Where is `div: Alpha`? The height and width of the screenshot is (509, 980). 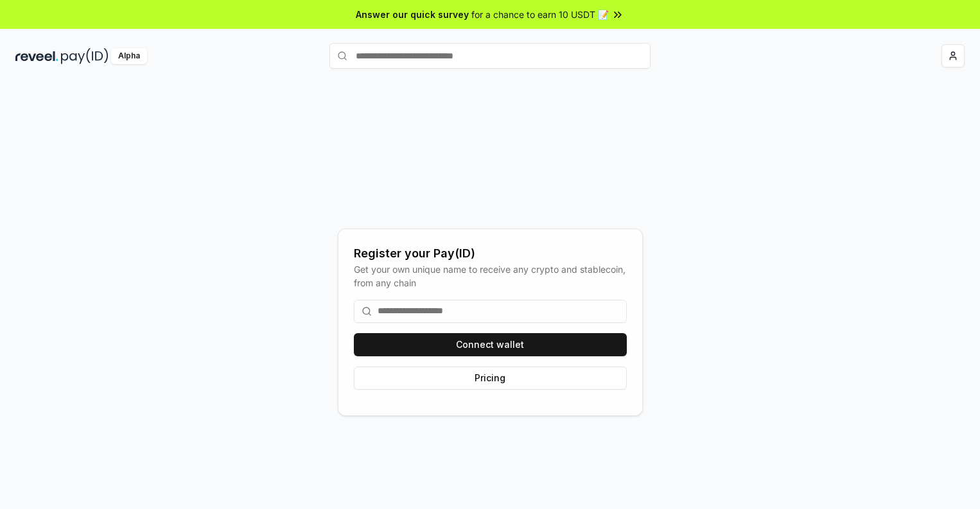
div: Alpha is located at coordinates (129, 55).